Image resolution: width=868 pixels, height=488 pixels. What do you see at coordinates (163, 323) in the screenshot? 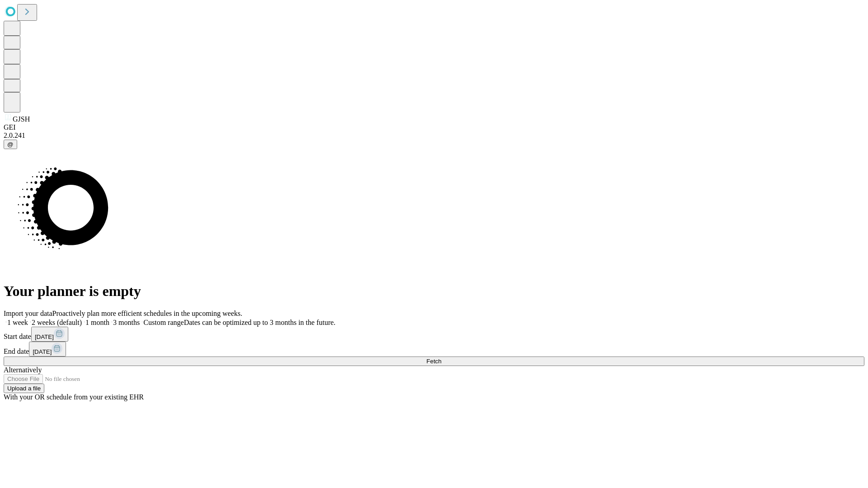
I see `span: Custom range` at bounding box center [163, 323].